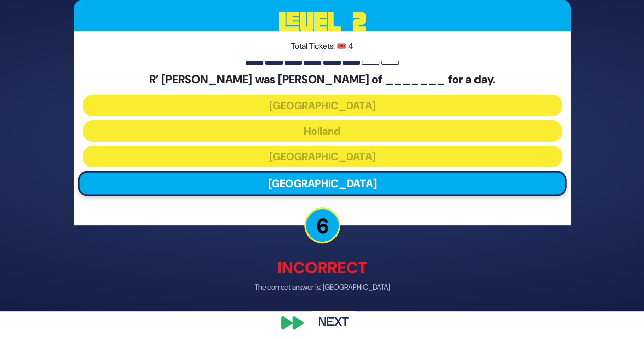 This screenshot has width=644, height=339. Describe the element at coordinates (322, 131) in the screenshot. I see `button: Holland` at that location.